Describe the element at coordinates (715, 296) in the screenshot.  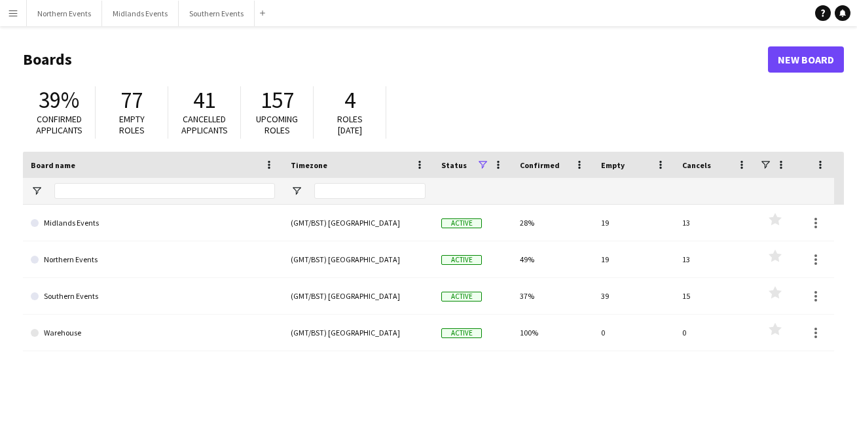
I see `div: 15` at that location.